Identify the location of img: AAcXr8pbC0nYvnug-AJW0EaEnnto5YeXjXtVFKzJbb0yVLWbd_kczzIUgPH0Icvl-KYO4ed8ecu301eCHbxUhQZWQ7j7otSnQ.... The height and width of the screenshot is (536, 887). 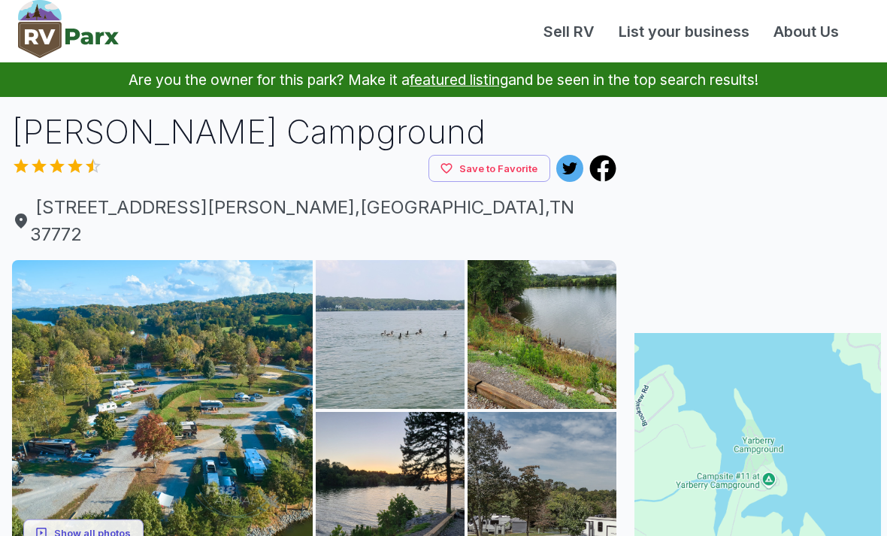
(541, 334).